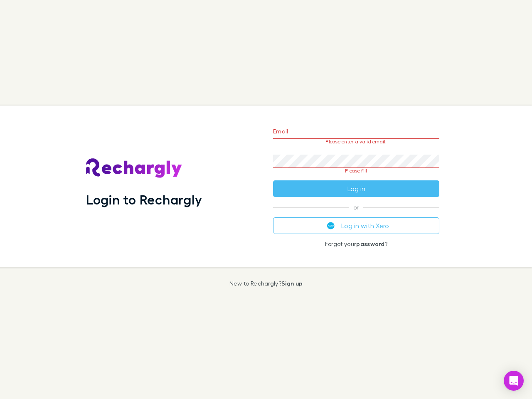 The height and width of the screenshot is (399, 532). Describe the element at coordinates (356, 188) in the screenshot. I see `button: Log in` at that location.